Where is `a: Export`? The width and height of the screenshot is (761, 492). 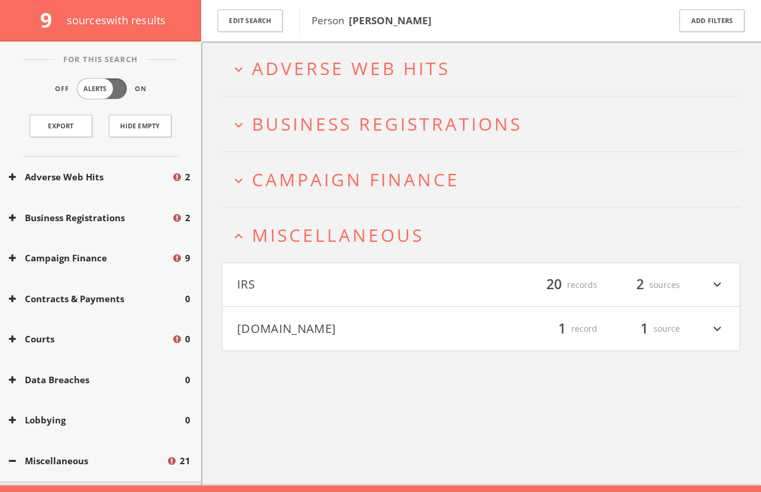
a: Export is located at coordinates (61, 126).